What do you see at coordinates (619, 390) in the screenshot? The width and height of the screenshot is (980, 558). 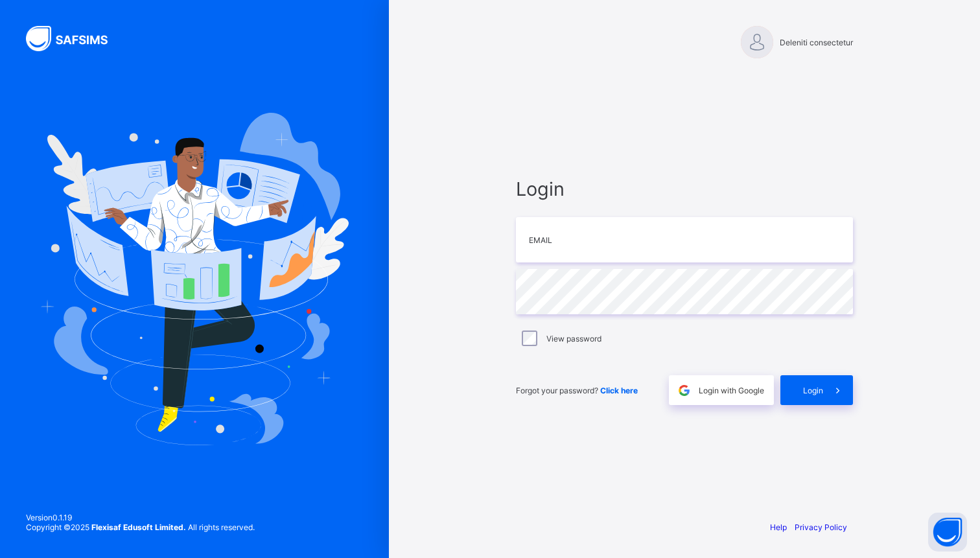 I see `span: Click here` at bounding box center [619, 390].